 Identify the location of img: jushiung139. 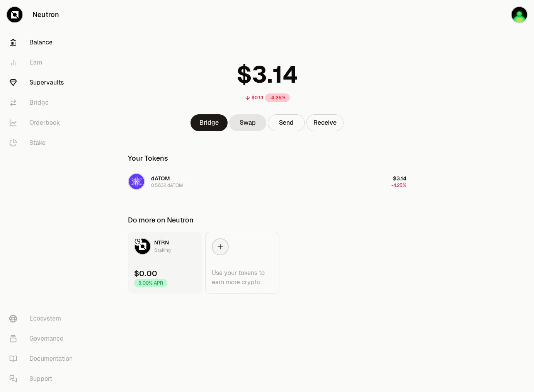
(519, 15).